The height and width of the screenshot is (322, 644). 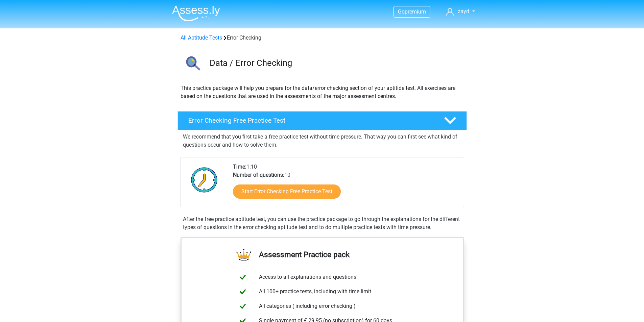 What do you see at coordinates (460, 11) in the screenshot?
I see `a: zayd` at bounding box center [460, 11].